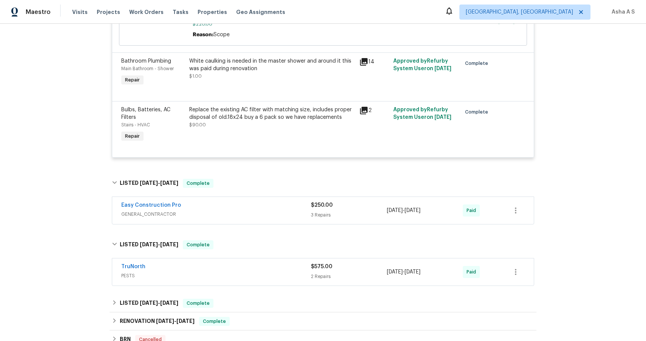  What do you see at coordinates (146, 61) in the screenshot?
I see `span: Bathroom Plumbing` at bounding box center [146, 61].